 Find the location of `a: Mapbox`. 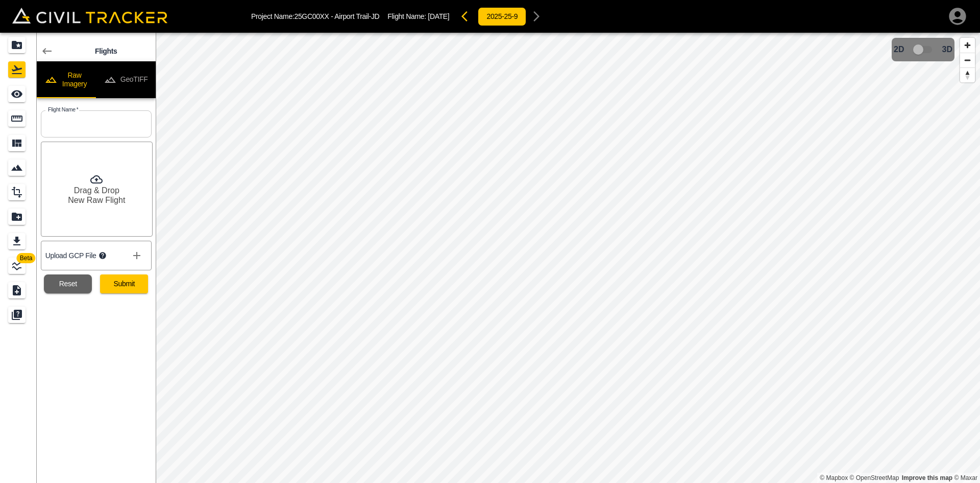

a: Mapbox is located at coordinates (833, 477).